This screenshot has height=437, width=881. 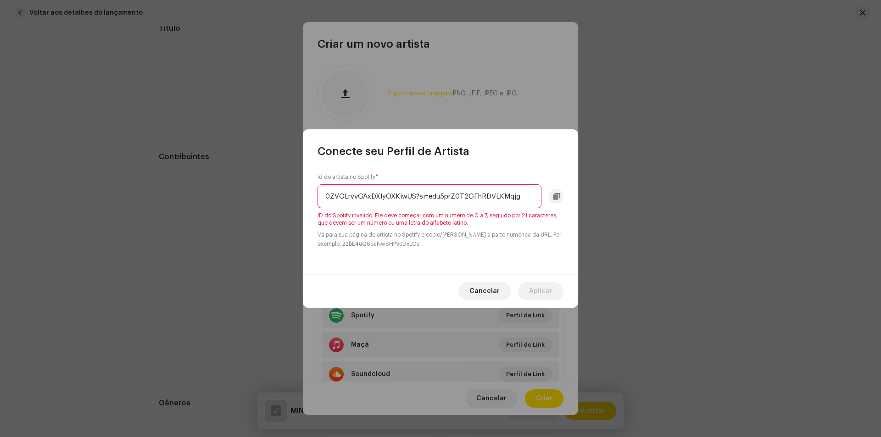 What do you see at coordinates (485, 291) in the screenshot?
I see `font: Cancelar` at bounding box center [485, 291].